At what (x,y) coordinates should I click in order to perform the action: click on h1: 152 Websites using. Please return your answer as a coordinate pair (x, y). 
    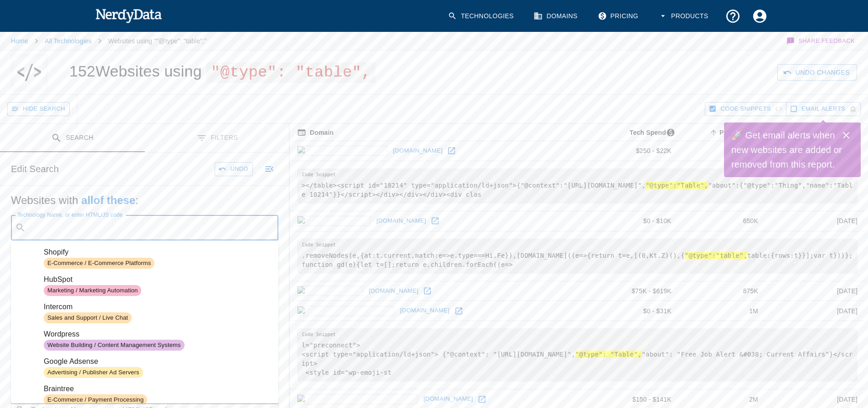
    Looking at the image, I should click on (222, 71).